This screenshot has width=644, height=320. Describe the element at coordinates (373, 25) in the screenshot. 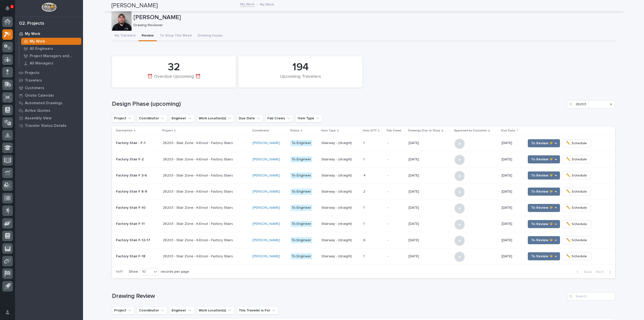

I see `p: Drawing Reviewer` at that location.